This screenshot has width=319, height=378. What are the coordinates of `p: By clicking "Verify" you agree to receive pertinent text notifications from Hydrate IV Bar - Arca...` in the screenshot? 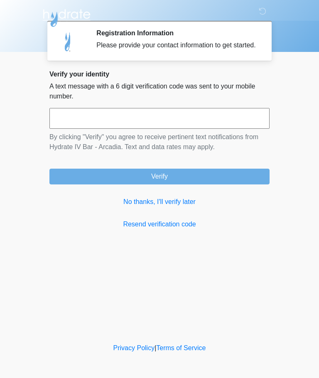 It's located at (159, 142).